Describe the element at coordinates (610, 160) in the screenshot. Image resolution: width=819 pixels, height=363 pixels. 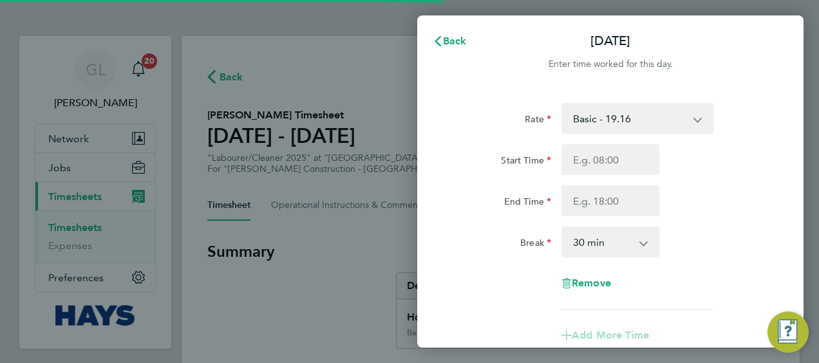
I see `input: E.g. 08:00` at that location.